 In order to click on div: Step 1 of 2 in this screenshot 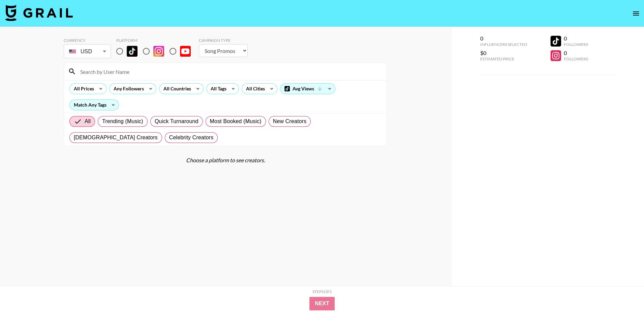, I will do `click(322, 291)`.